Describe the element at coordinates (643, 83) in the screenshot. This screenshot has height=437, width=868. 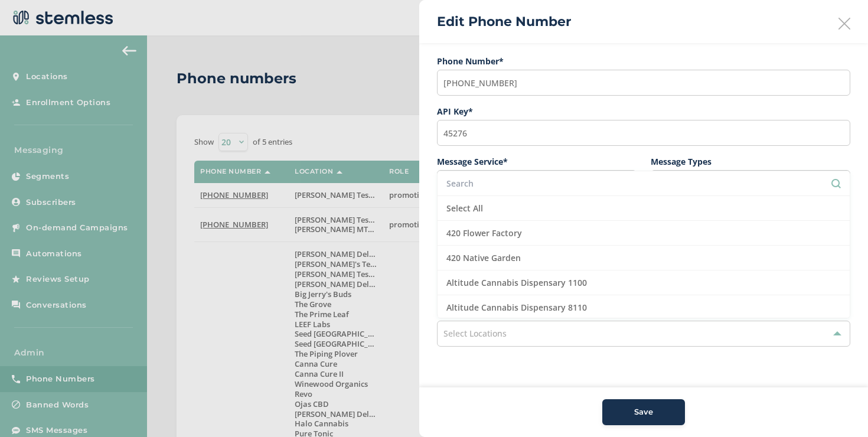
I see `input: (XXX) XXX-XXXX` at that location.